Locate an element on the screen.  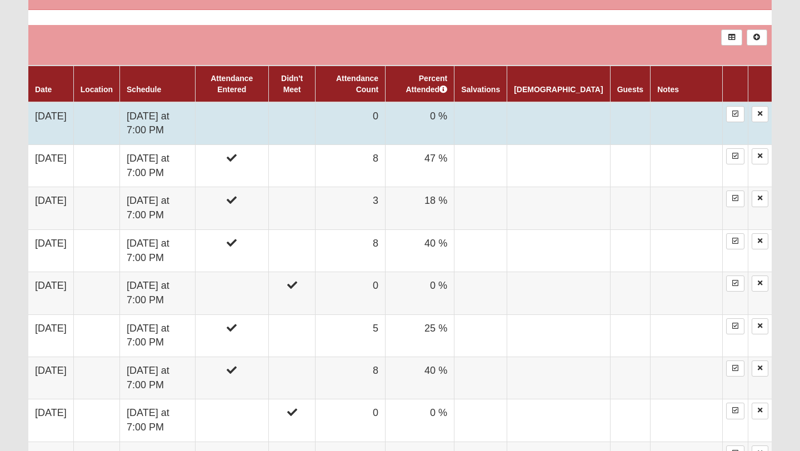
td: 5 is located at coordinates (350, 335).